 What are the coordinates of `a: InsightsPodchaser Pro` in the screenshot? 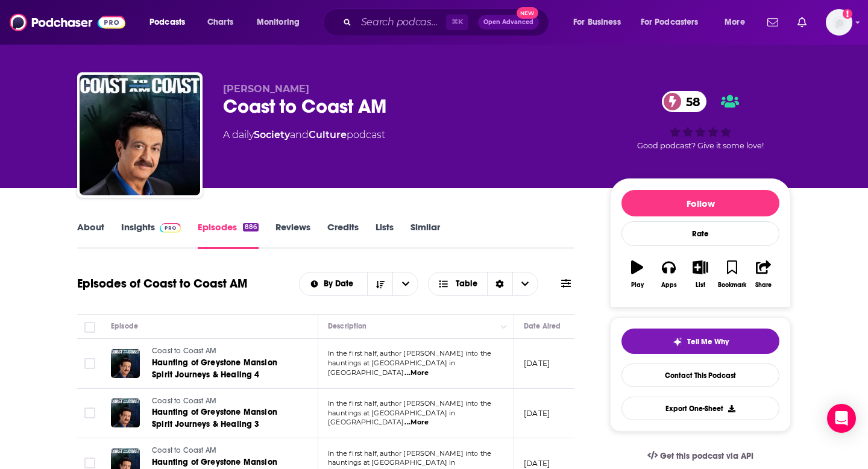 It's located at (151, 235).